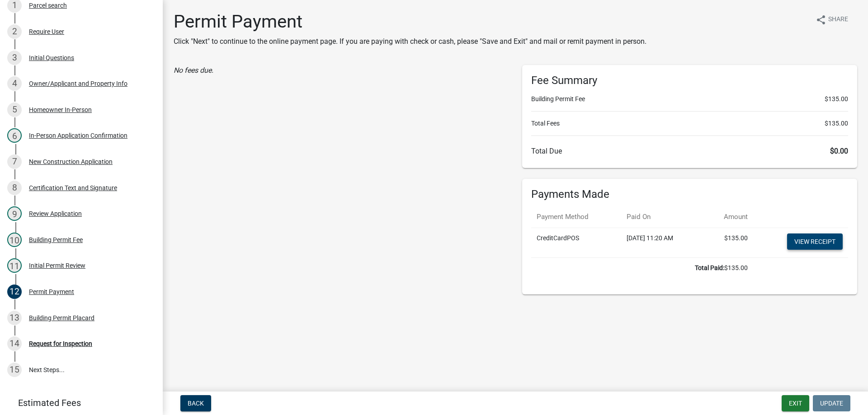 Image resolution: width=868 pixels, height=415 pixels. What do you see at coordinates (662, 217) in the screenshot?
I see `th: Paid On` at bounding box center [662, 217].